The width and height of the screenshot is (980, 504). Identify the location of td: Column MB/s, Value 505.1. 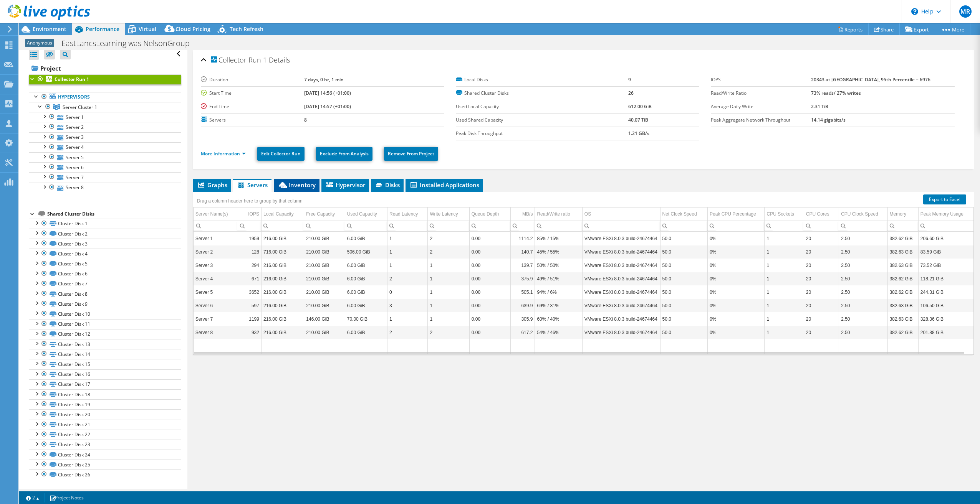
(523, 292).